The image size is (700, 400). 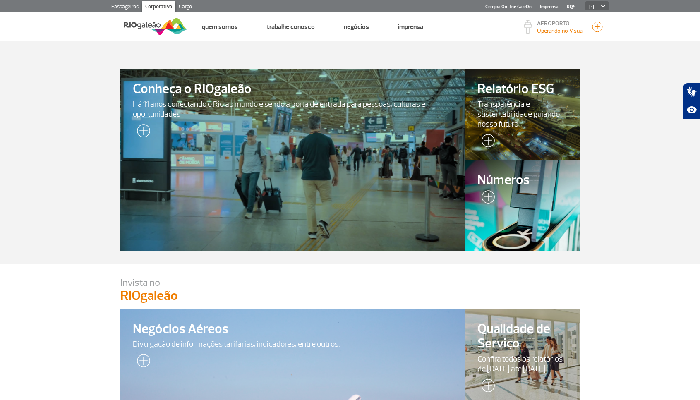 What do you see at coordinates (560, 31) in the screenshot?
I see `p: Visibilidade de 10000m` at bounding box center [560, 31].